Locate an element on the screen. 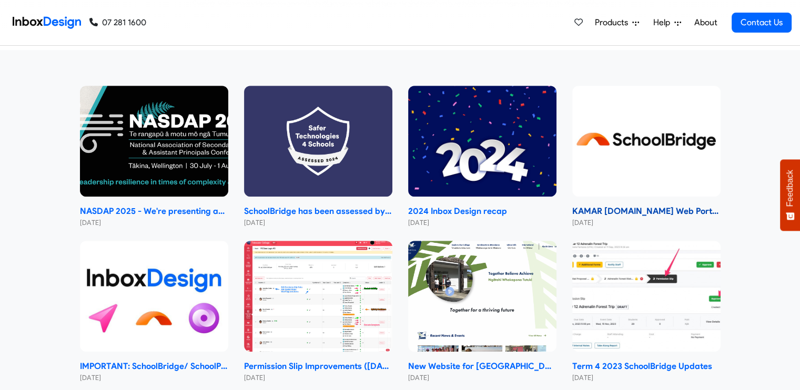  span: Feedback is located at coordinates (790, 188).